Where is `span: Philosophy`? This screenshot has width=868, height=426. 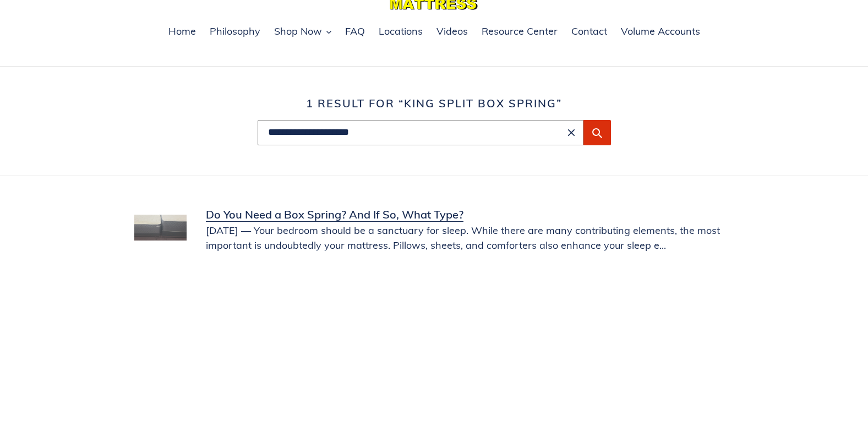
span: Philosophy is located at coordinates (235, 31).